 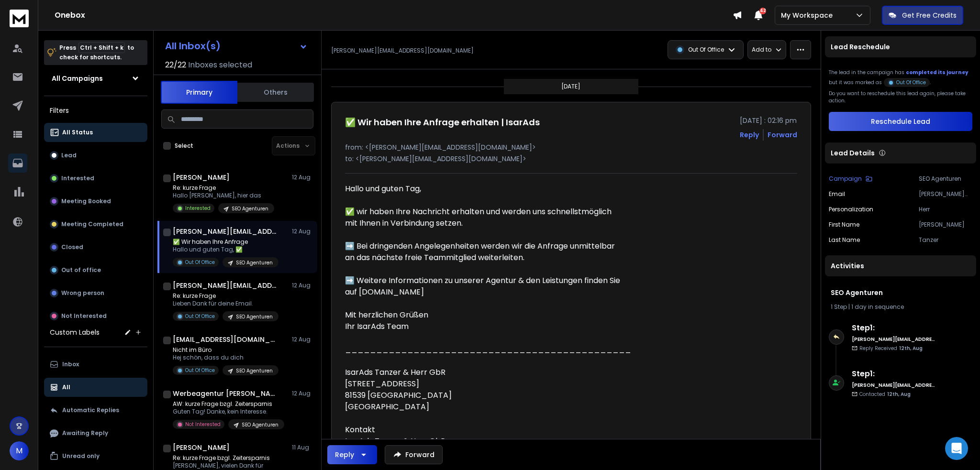 What do you see at coordinates (102, 47) in the screenshot?
I see `span: Ctrl + Shift + k` at bounding box center [102, 47].